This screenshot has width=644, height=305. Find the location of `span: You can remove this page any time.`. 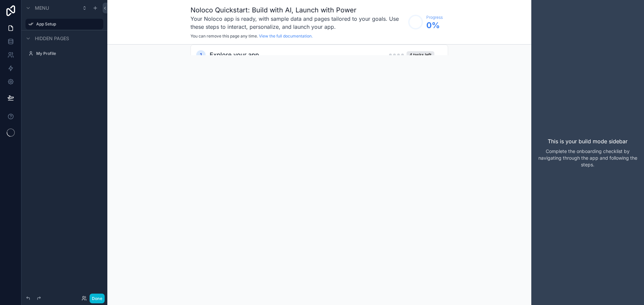

span: You can remove this page any time. is located at coordinates (224, 36).